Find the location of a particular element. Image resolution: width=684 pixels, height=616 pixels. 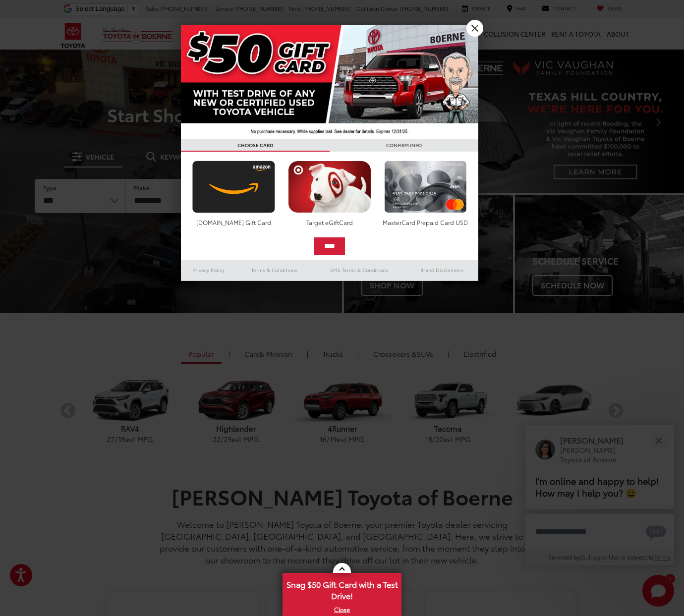

h3: CHOOSE CARD is located at coordinates (256, 145).